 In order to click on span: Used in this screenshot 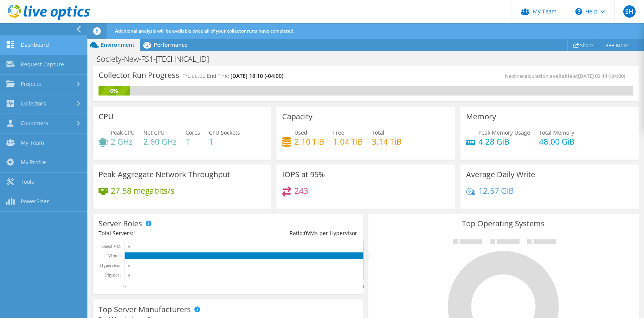, I will do `click(301, 132)`.